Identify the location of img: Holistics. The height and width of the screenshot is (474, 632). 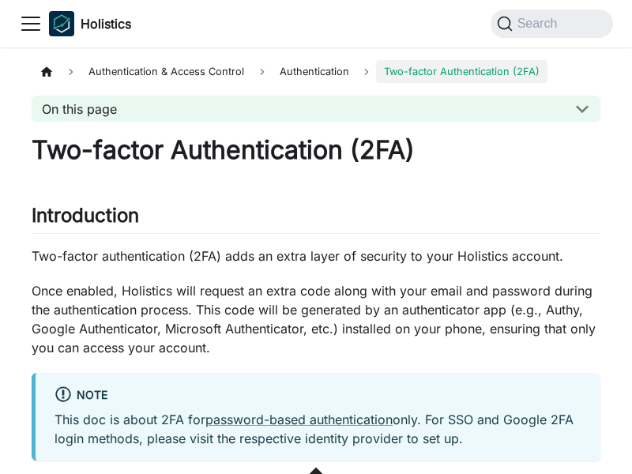
(62, 24).